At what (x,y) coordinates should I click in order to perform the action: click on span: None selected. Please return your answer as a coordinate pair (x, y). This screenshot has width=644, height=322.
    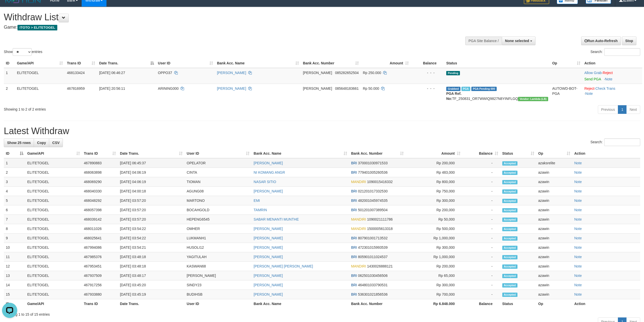
    Looking at the image, I should click on (517, 41).